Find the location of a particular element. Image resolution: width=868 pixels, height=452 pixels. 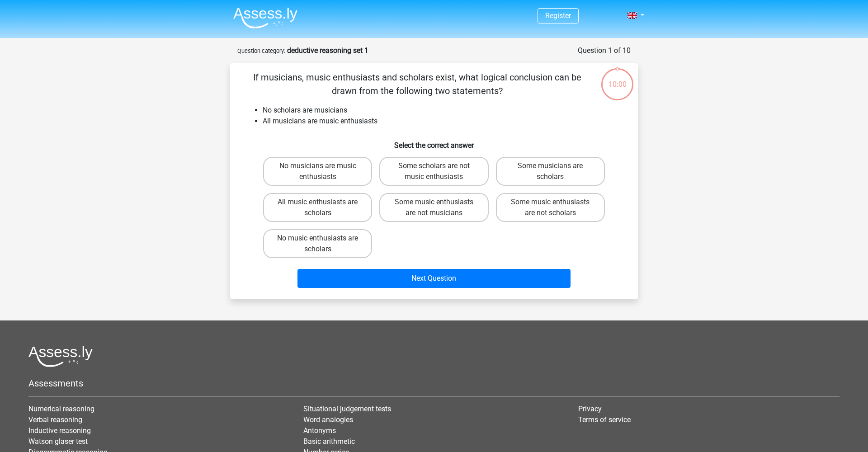

img: Assessly logo is located at coordinates (61, 356).